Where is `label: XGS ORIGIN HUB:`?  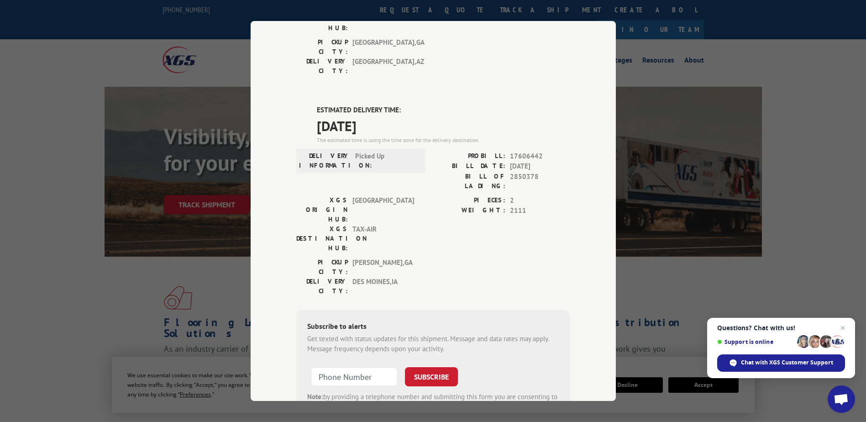
label: XGS ORIGIN HUB: is located at coordinates (322, 210).